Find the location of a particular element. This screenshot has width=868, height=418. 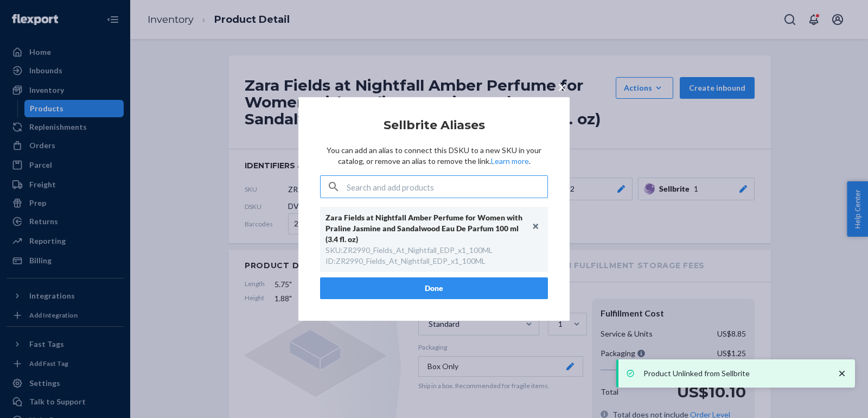

input: Search and add products is located at coordinates (447, 187).